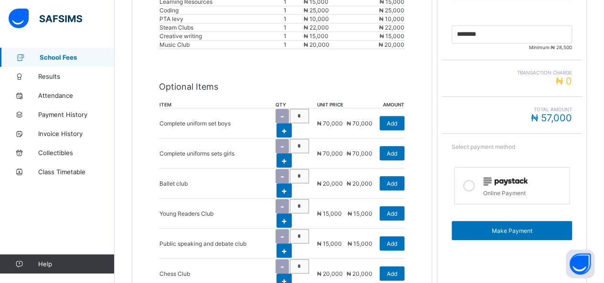  Describe the element at coordinates (76, 153) in the screenshot. I see `span: Collectibles` at that location.